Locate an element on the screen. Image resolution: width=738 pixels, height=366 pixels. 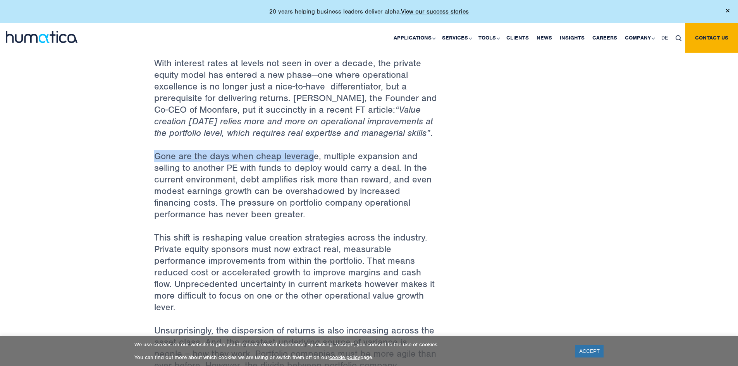
p: We use cookies on our website to give you the most relevant experience. By clicking “Accept”, you... is located at coordinates (350, 345).